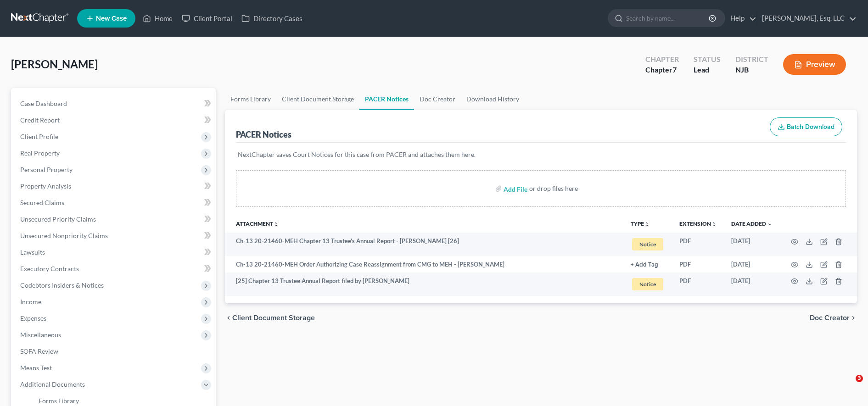 Image resolution: width=868 pixels, height=406 pixels. What do you see at coordinates (114, 203) in the screenshot?
I see `a: Secured Claims` at bounding box center [114, 203].